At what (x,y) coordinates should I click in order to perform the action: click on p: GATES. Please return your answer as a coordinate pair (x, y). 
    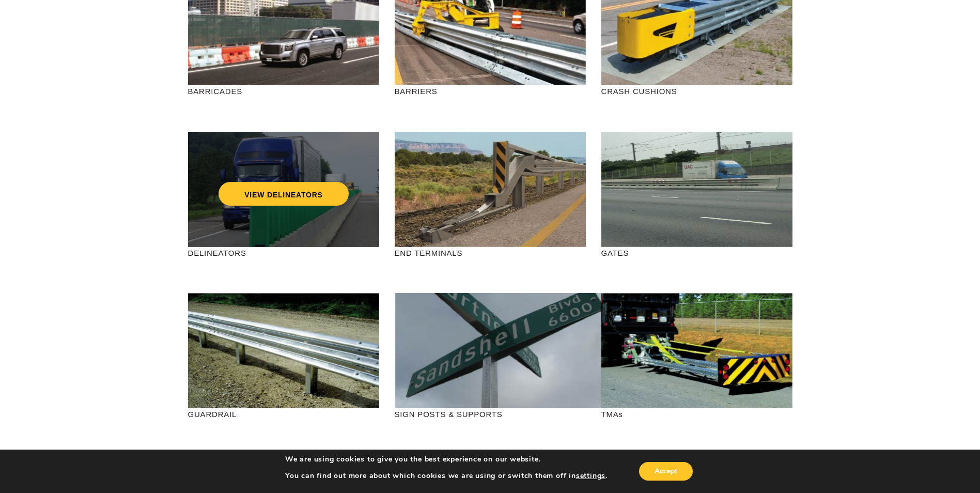
    Looking at the image, I should click on (697, 253).